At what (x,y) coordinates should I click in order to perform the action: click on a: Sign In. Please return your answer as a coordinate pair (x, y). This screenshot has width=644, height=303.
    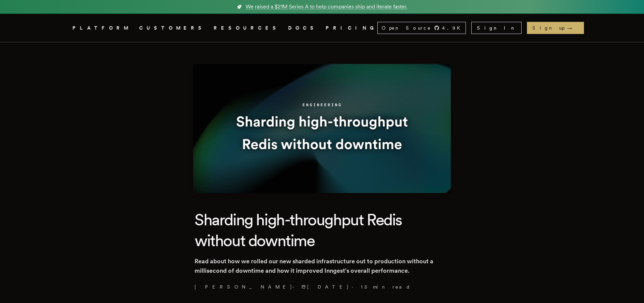
    Looking at the image, I should click on (497, 28).